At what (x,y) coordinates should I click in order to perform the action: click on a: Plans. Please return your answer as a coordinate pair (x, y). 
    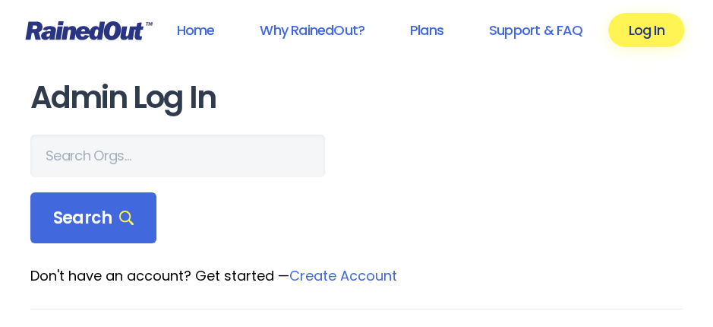
    Looking at the image, I should click on (427, 30).